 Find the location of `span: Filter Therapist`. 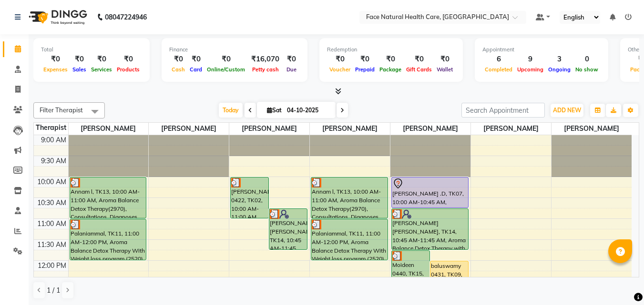

span: Filter Therapist is located at coordinates (61, 110).